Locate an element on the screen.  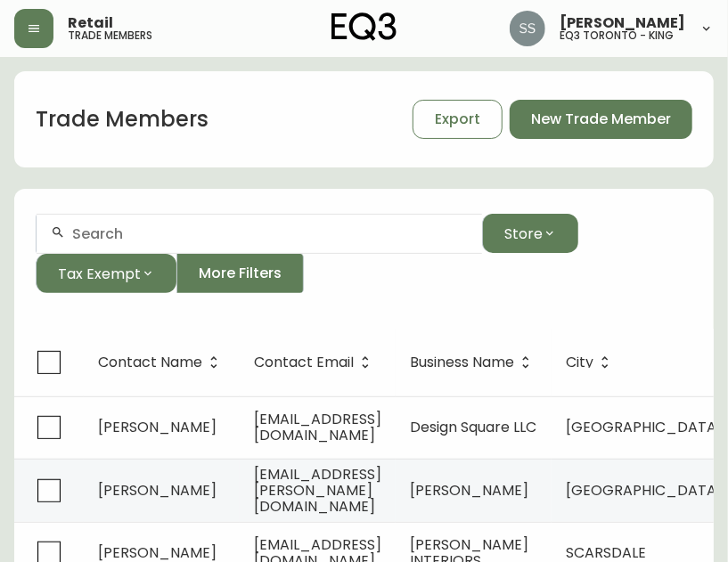
span: Export is located at coordinates (457, 119).